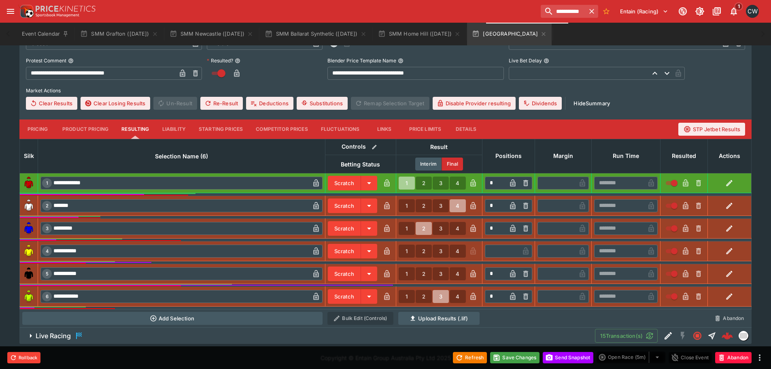 The height and width of the screenshot is (369, 771). Describe the element at coordinates (568, 357) in the screenshot. I see `button: Send Snapshot` at that location.